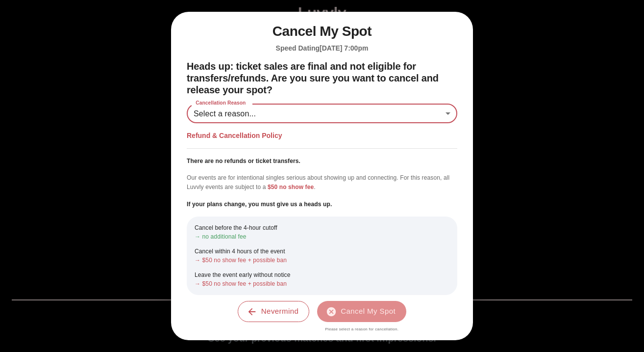 The height and width of the screenshot is (352, 644). What do you see at coordinates (322, 228) in the screenshot?
I see `p: Cancel before the 4-hour cutoff` at bounding box center [322, 228].